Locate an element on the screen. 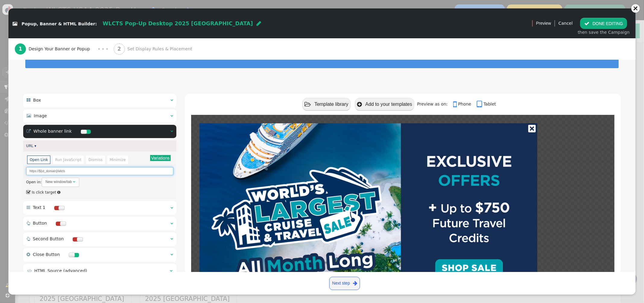 The height and width of the screenshot is (303, 644). span: Close Button is located at coordinates (46, 255).